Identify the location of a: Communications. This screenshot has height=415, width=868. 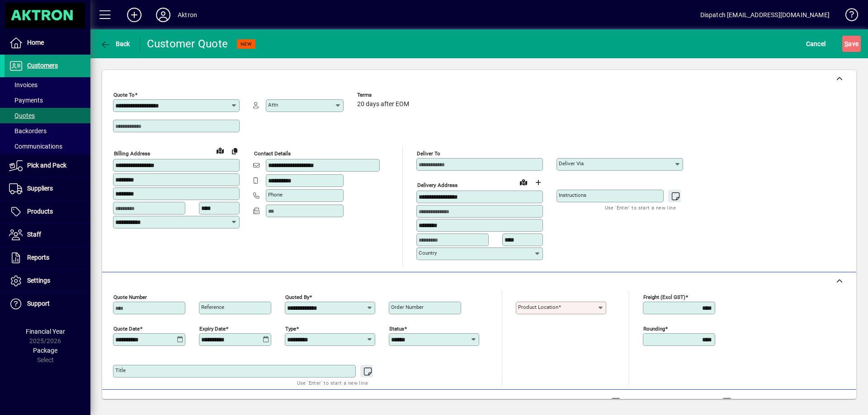
(48, 146).